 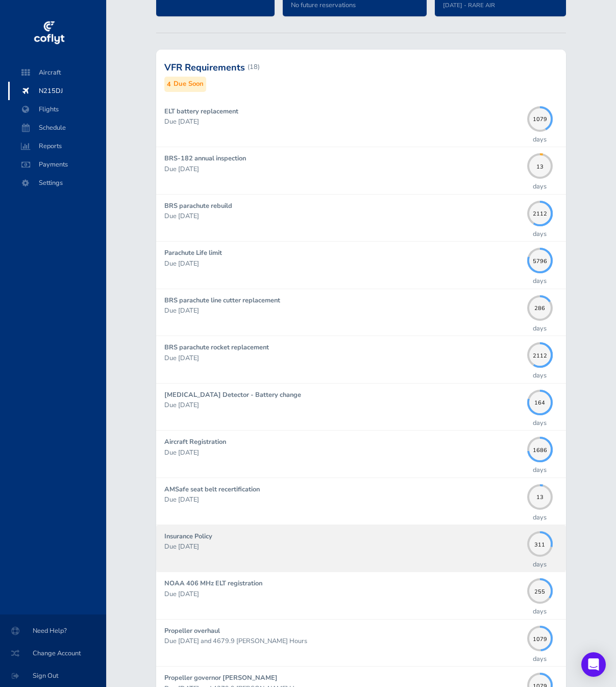 I want to click on div: Open Intercom Messenger, so click(x=594, y=665).